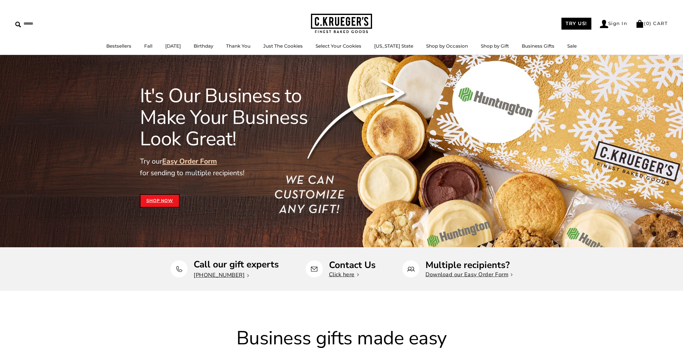  I want to click on img: Contact Us, so click(314, 269).